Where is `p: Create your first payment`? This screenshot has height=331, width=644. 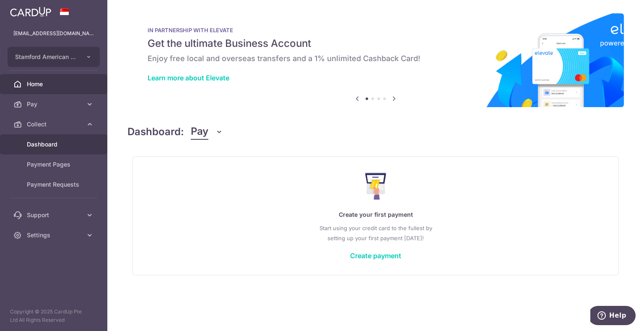 p: Create your first payment is located at coordinates (375, 215).